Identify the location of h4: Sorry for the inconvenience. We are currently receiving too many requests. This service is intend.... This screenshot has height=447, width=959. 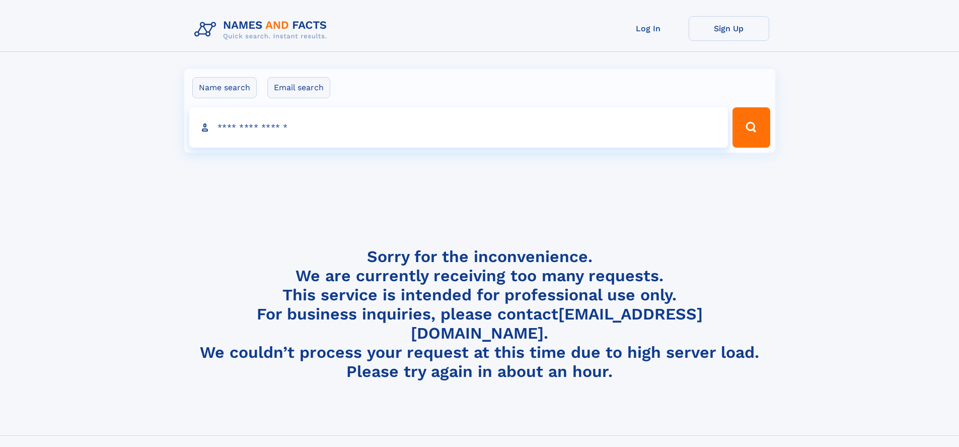
(480, 314).